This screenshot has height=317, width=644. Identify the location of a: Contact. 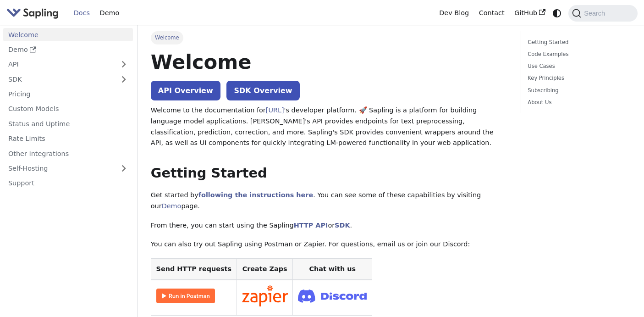
(492, 13).